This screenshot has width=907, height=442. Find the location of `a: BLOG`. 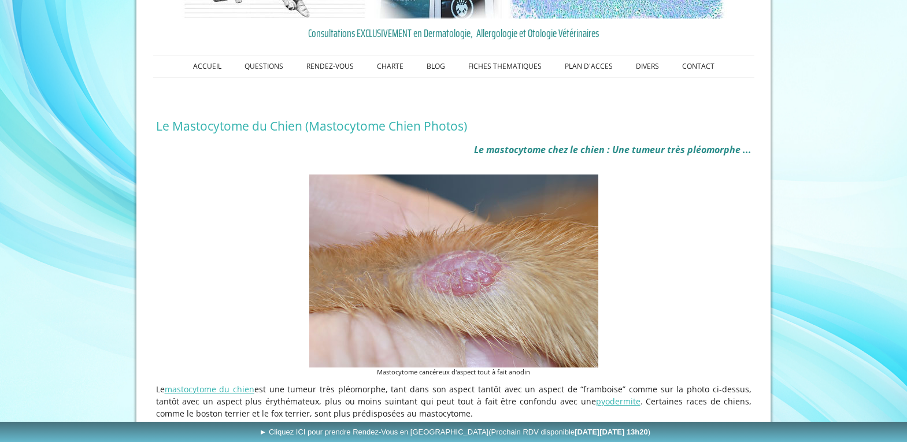

a: BLOG is located at coordinates (436, 67).